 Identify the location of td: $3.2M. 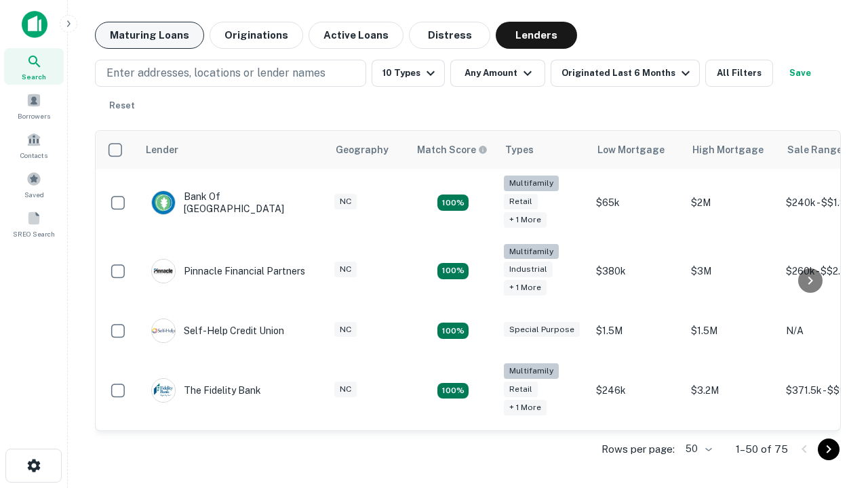
(731, 390).